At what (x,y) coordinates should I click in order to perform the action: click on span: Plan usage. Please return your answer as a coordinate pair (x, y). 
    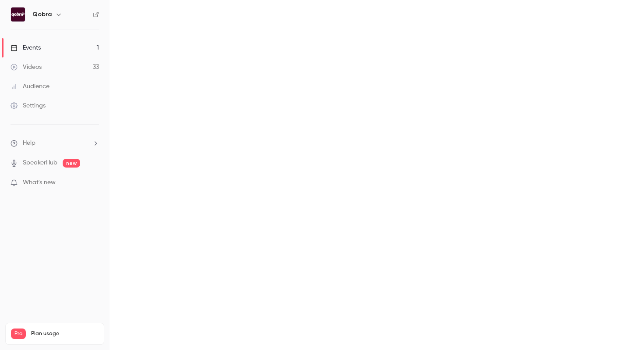
    Looking at the image, I should click on (65, 333).